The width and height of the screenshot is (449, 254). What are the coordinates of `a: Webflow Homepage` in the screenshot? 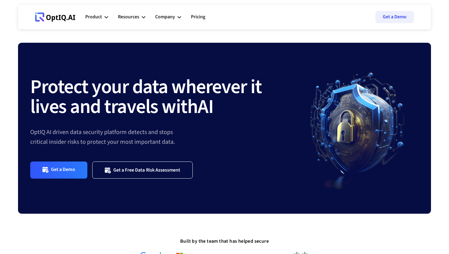 It's located at (55, 17).